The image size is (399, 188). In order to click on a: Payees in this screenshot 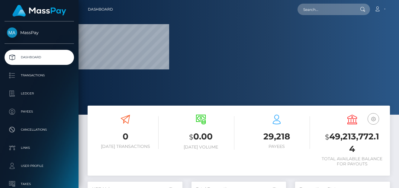, I will do `click(39, 112)`.